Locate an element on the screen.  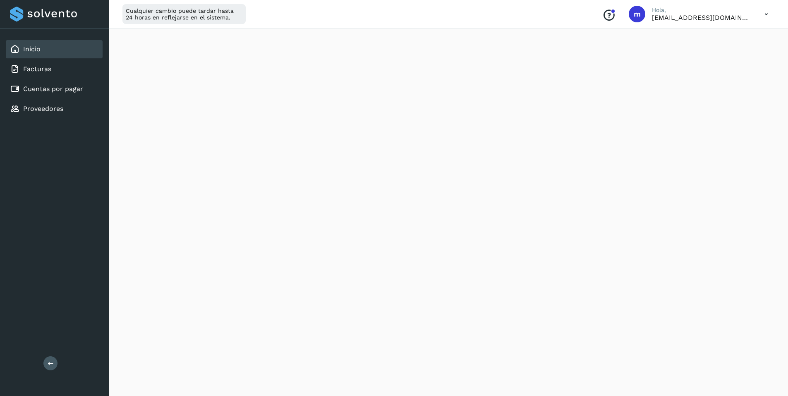
div: Facturas is located at coordinates (54, 69).